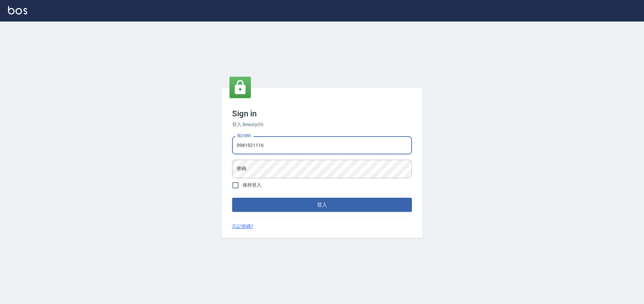 The height and width of the screenshot is (304, 644). I want to click on img: Logo, so click(18, 10).